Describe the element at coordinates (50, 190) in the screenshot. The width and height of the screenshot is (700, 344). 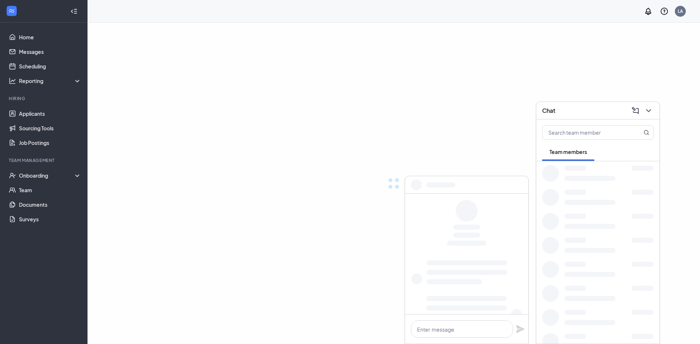
I see `a: Team` at that location.